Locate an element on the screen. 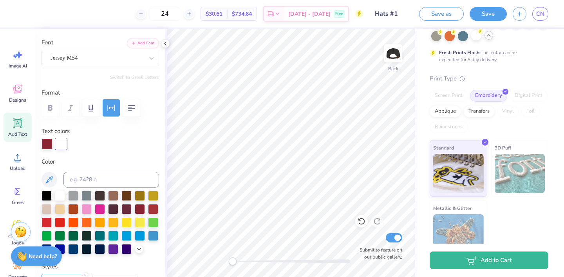 The width and height of the screenshot is (564, 277). span: Image AI is located at coordinates (18, 66).